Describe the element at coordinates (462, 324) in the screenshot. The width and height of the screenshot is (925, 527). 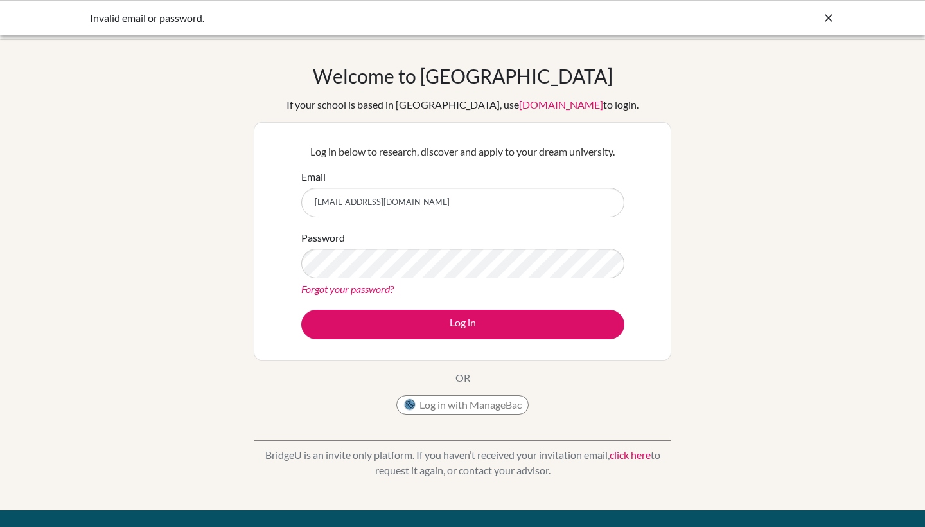
I see `button: Log in` at that location.